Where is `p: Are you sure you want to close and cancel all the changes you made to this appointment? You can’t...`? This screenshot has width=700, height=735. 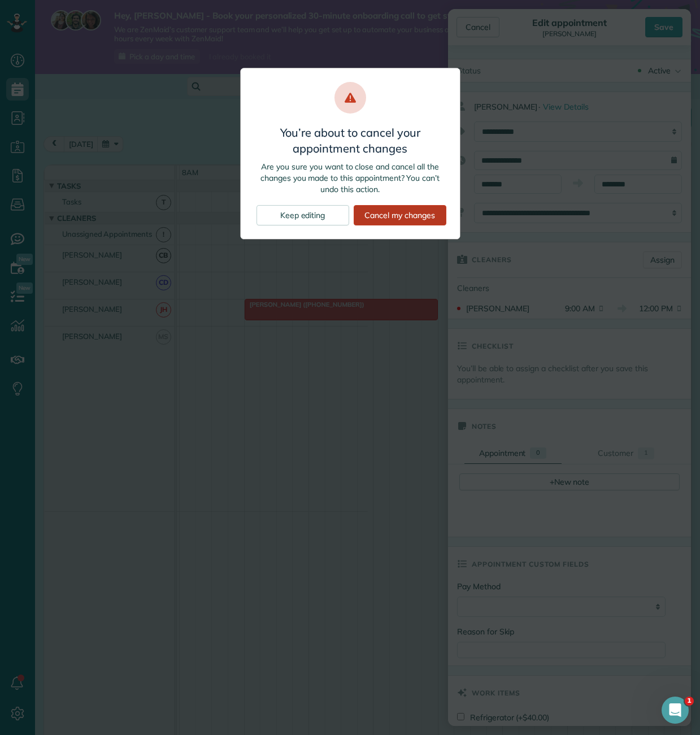 p: Are you sure you want to close and cancel all the changes you made to this appointment? You can’t... is located at coordinates (350, 178).